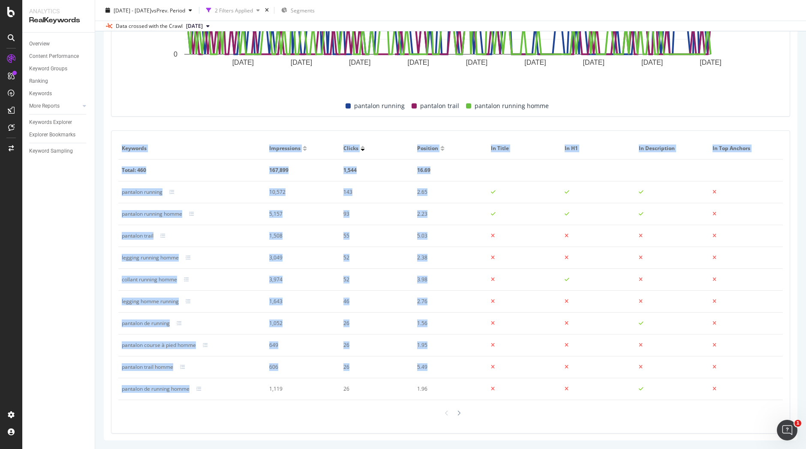 This screenshot has width=806, height=449. Describe the element at coordinates (58, 11) in the screenshot. I see `div: Analytics` at that location.